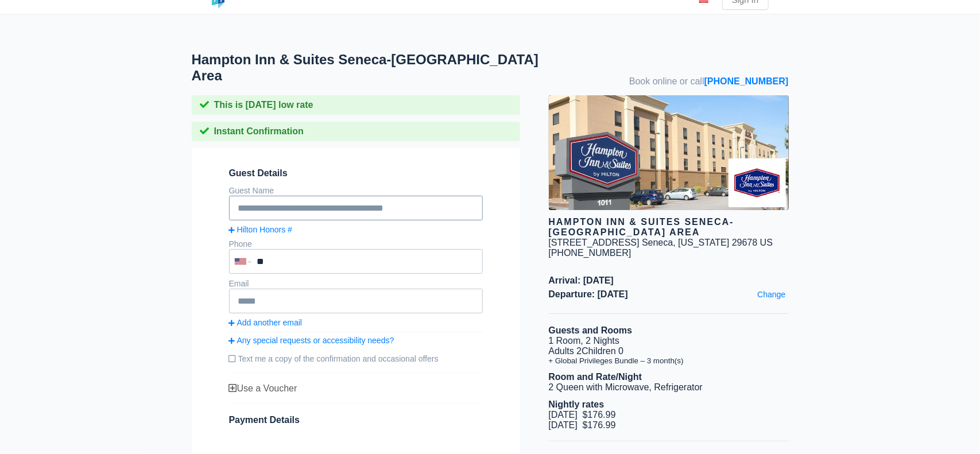 The image size is (980, 454). I want to click on span: Seneca,, so click(658, 242).